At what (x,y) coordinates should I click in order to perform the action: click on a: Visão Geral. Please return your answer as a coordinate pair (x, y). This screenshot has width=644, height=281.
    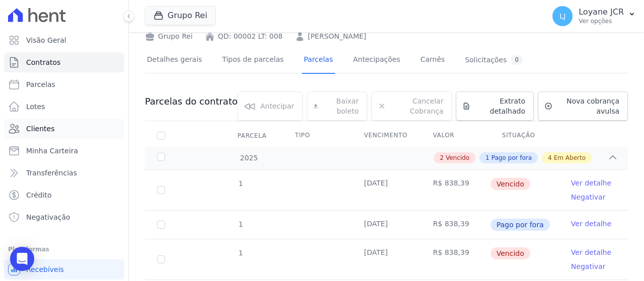
    Looking at the image, I should click on (64, 40).